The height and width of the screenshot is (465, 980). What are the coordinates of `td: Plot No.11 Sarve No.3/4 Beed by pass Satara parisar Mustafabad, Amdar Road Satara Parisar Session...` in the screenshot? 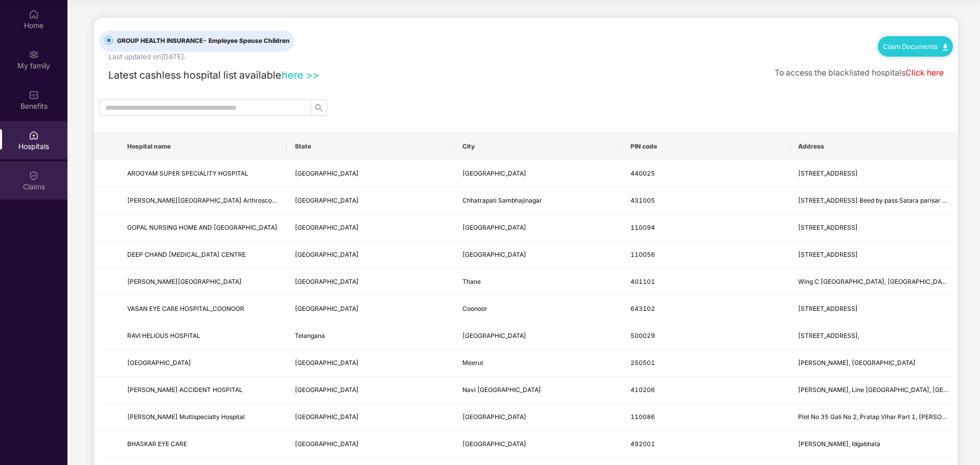 It's located at (874, 201).